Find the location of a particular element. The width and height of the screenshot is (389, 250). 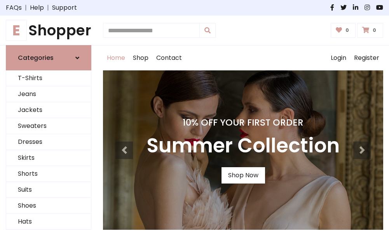

a: Jeans is located at coordinates (49, 94).